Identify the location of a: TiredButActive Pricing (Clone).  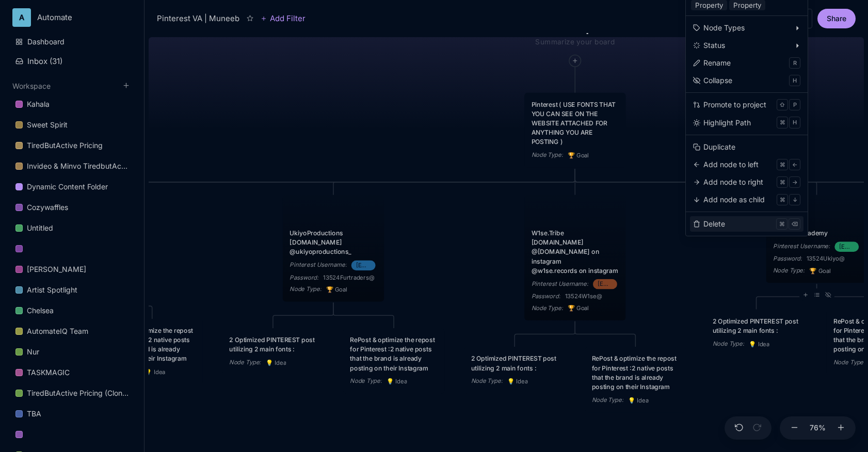
(72, 393).